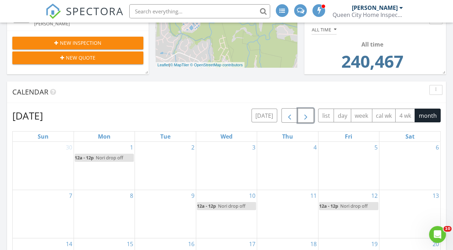  I want to click on img: The Best Home Inspection Software - Spectora, so click(53, 11).